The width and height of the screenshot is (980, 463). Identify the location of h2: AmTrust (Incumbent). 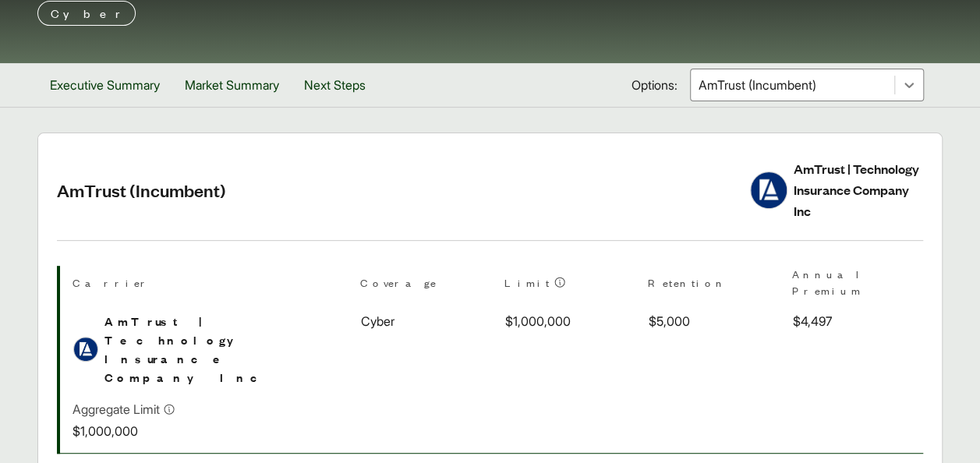
(394, 190).